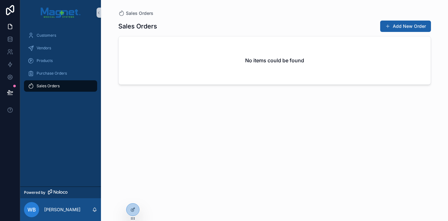 Image resolution: width=448 pixels, height=221 pixels. I want to click on span: Powered by, so click(35, 192).